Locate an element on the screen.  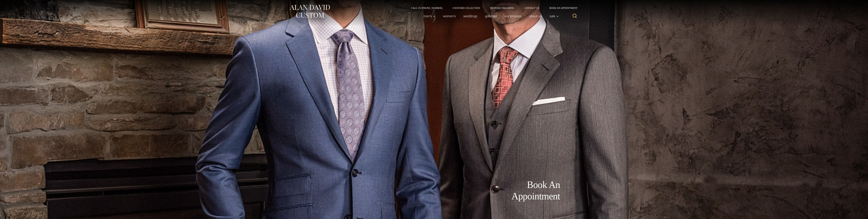
nav: Primary Navigation is located at coordinates (490, 16).